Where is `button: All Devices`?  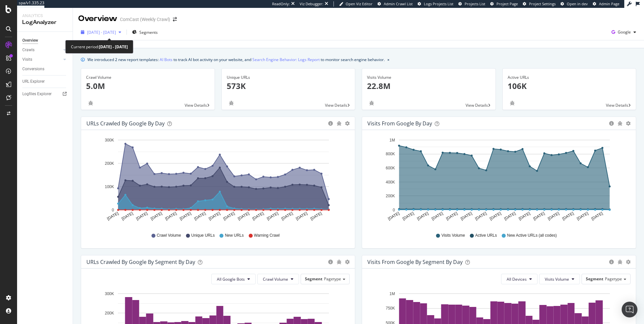 button: All Devices is located at coordinates (519, 279).